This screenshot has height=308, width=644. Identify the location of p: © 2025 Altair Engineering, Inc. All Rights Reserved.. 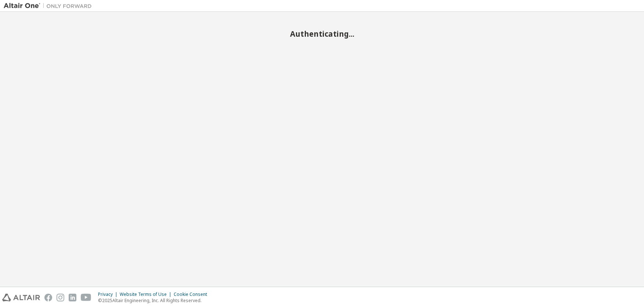
(155, 300).